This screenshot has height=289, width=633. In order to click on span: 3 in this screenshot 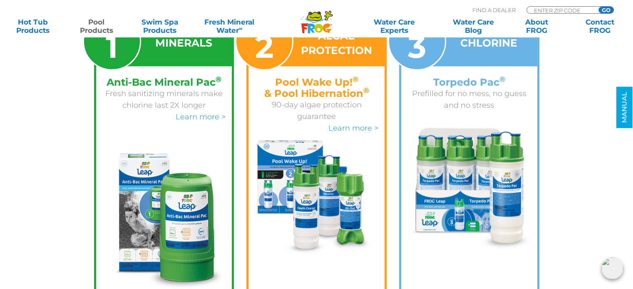, I will do `click(417, 47)`.